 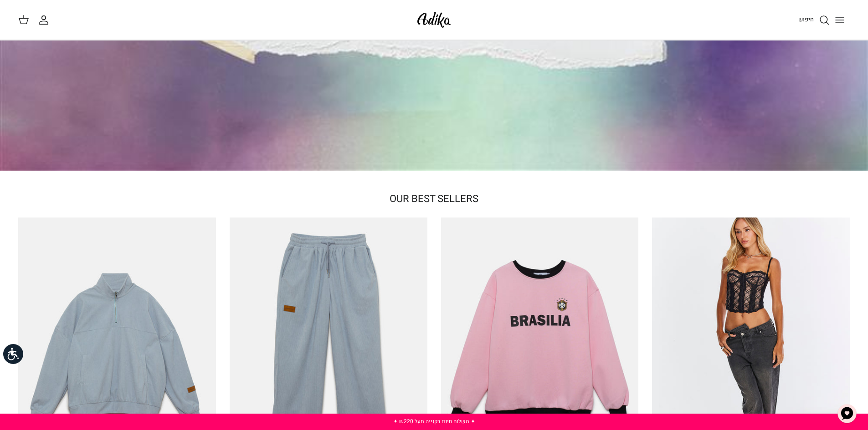 I want to click on a: ✦ משלוח חינם בקנייה מעל ₪220 ✦, so click(x=434, y=422).